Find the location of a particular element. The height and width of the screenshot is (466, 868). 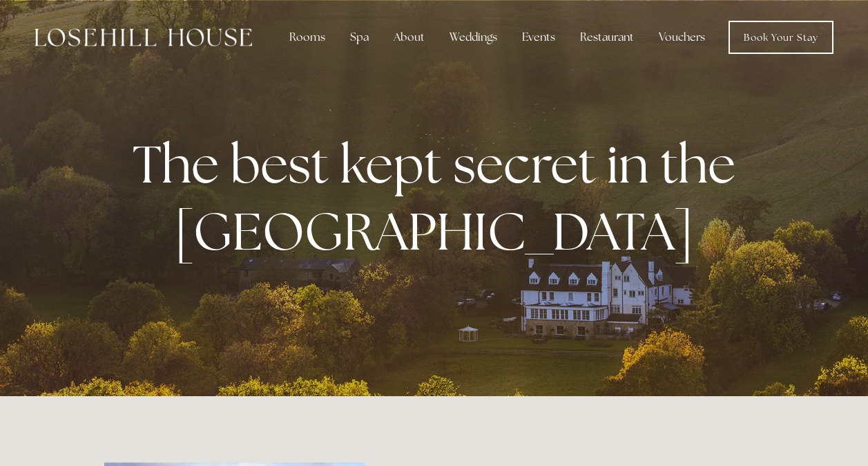

a: Vouchers is located at coordinates (682, 37).